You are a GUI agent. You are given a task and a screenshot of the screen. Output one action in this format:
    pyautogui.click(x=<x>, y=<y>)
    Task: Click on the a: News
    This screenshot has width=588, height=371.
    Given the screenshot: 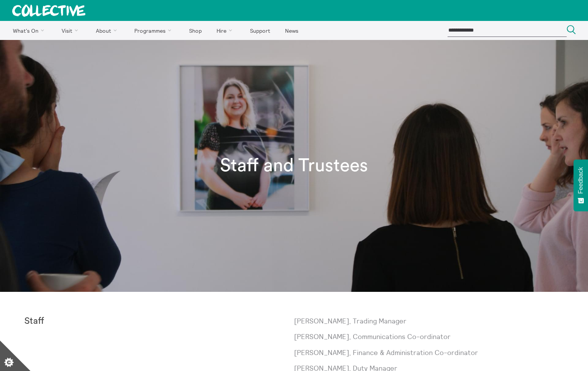 What is the action you would take?
    pyautogui.click(x=292, y=31)
    